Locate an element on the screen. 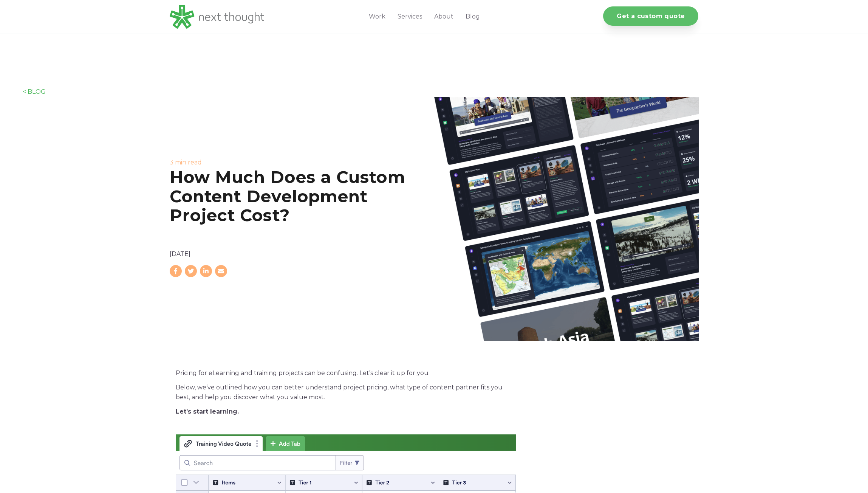 Image resolution: width=868 pixels, height=493 pixels. p: Let’s start learning. is located at coordinates (346, 412).